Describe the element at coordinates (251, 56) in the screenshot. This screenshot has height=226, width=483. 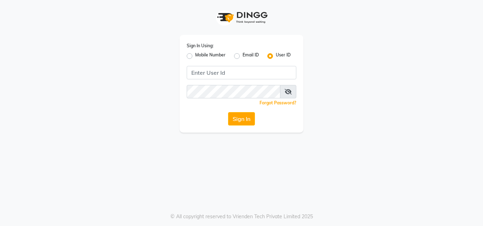
I see `label: Email ID` at that location.